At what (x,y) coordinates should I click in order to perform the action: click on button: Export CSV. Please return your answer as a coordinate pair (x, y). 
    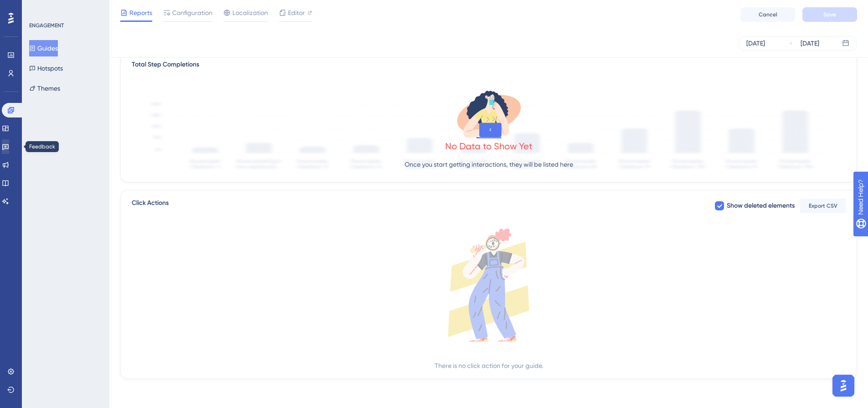
    Looking at the image, I should click on (822, 206).